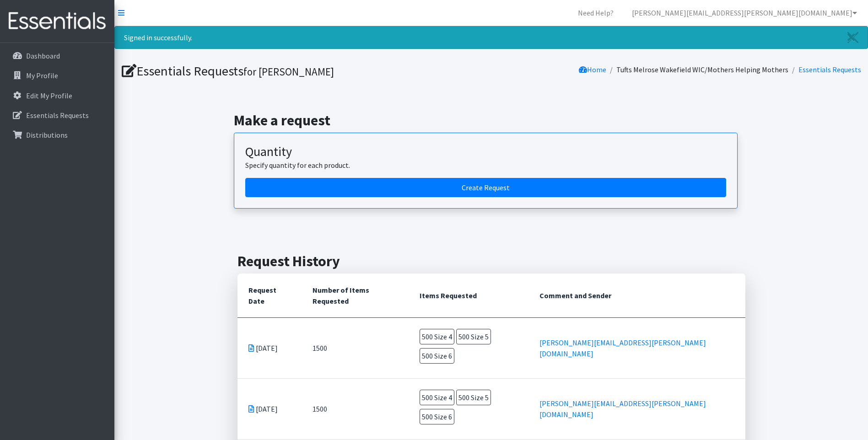 The image size is (868, 440). I want to click on th: Items Requested, so click(469, 296).